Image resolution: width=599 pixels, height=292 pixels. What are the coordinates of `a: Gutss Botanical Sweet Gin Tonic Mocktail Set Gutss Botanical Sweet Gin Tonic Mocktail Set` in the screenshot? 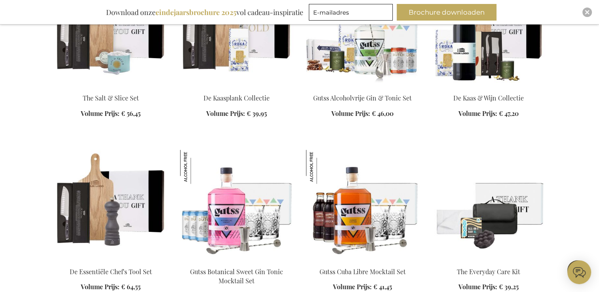 It's located at (237, 261).